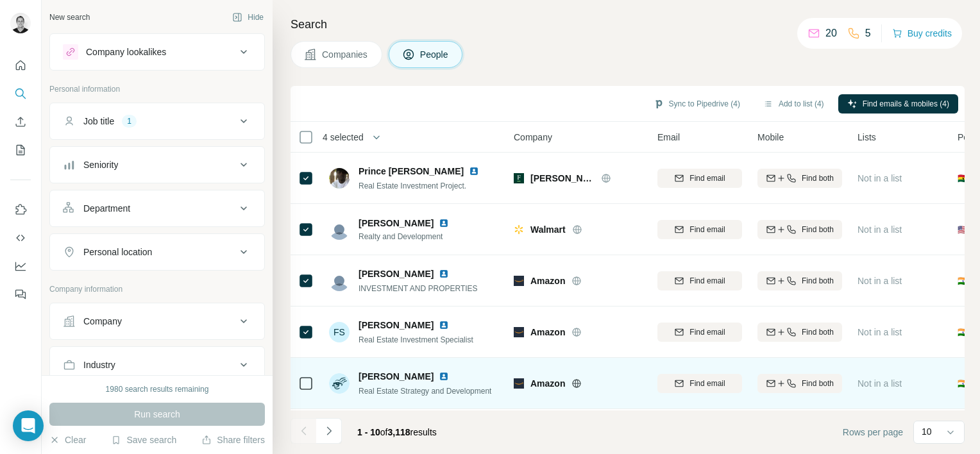 The height and width of the screenshot is (454, 980). What do you see at coordinates (832, 34) in the screenshot?
I see `p: 20` at bounding box center [832, 34].